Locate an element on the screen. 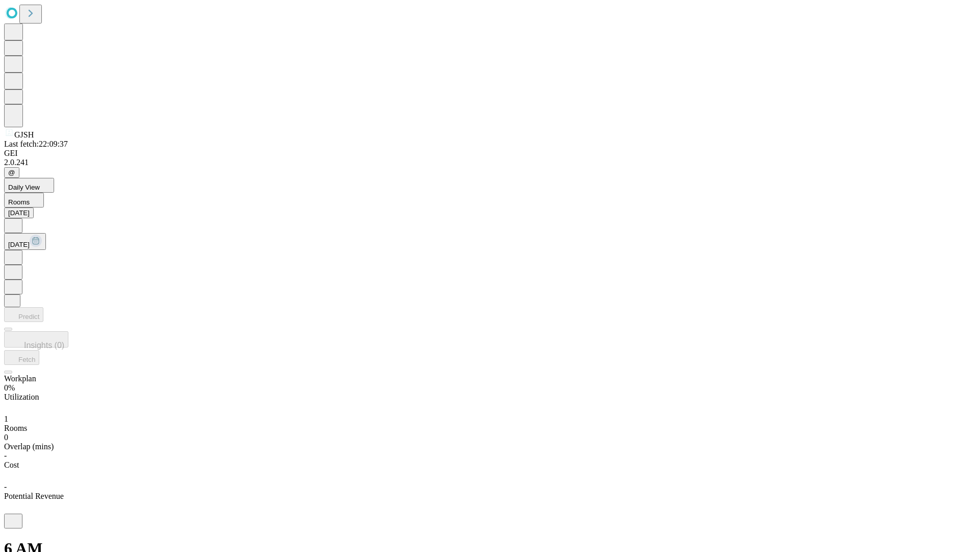  button: Fetch is located at coordinates (22, 357).